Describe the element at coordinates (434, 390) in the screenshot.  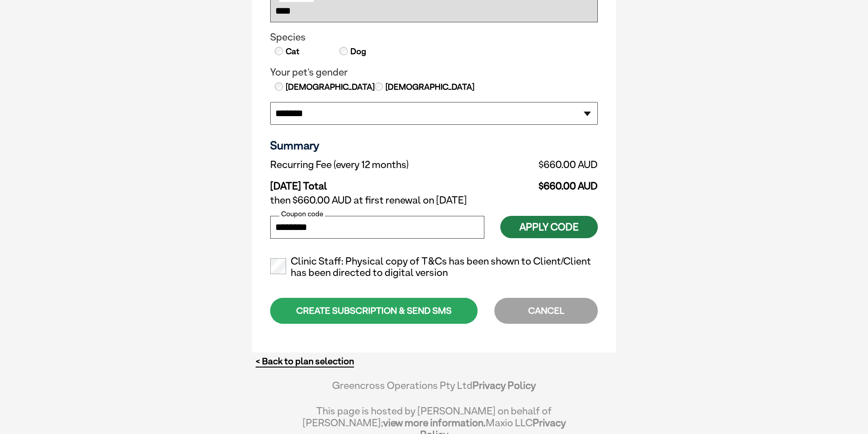
I see `div: Greencross Operations Pty Ltd` at that location.